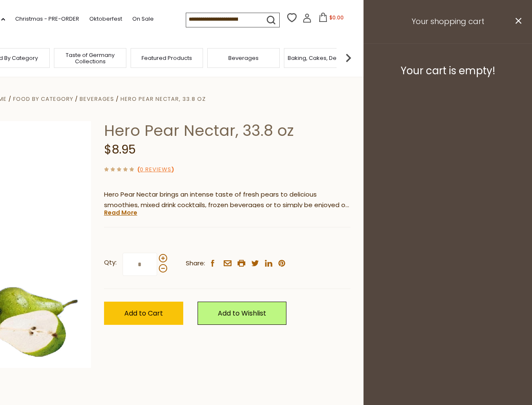 The image size is (532, 405). I want to click on a: Read More, so click(121, 213).